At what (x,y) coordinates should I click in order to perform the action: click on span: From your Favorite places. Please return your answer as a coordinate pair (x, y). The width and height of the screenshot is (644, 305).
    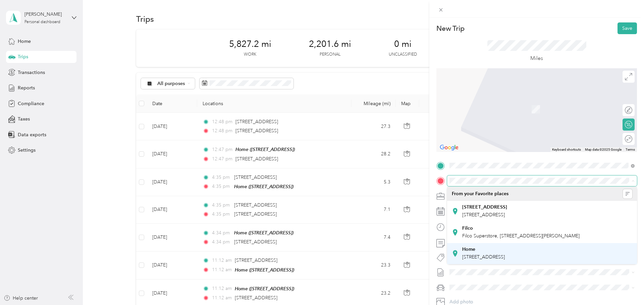
    Looking at the image, I should click on (480, 194).